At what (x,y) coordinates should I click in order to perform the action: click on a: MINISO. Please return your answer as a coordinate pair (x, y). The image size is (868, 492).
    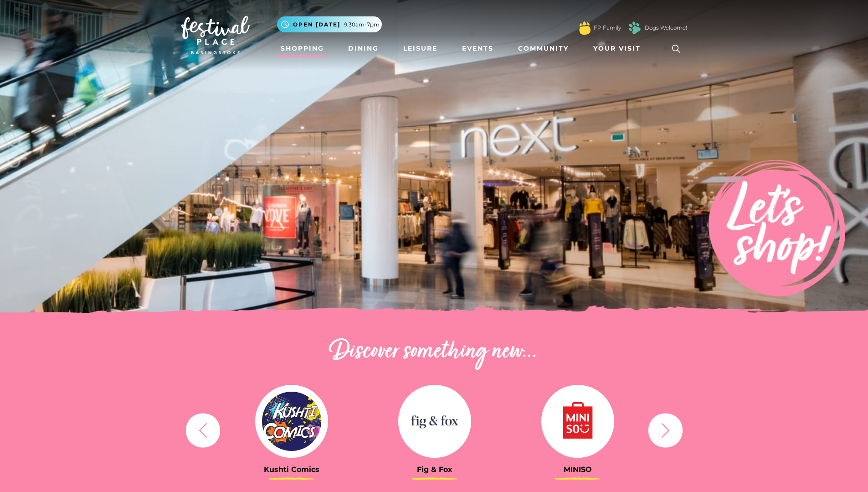
    Looking at the image, I should click on (578, 429).